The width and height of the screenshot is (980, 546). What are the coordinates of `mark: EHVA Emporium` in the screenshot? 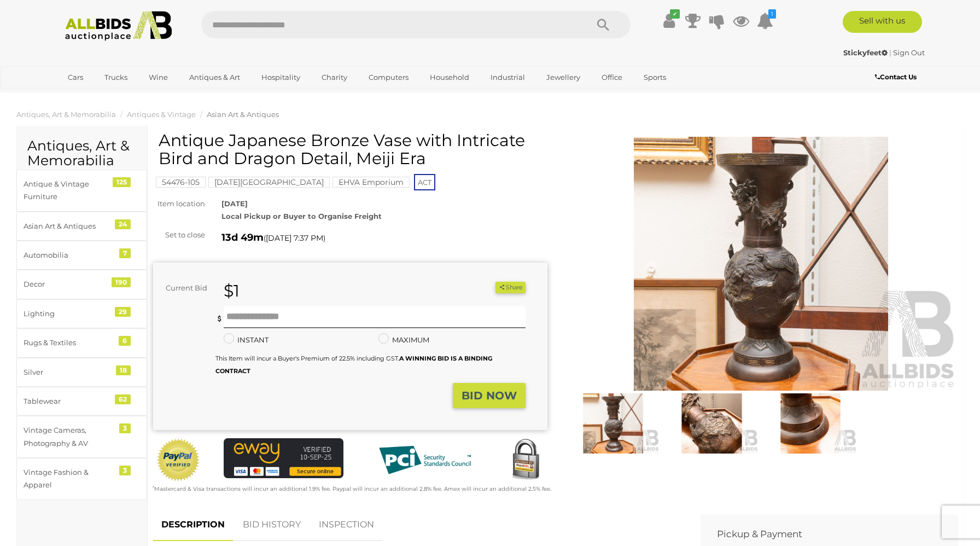 It's located at (371, 183).